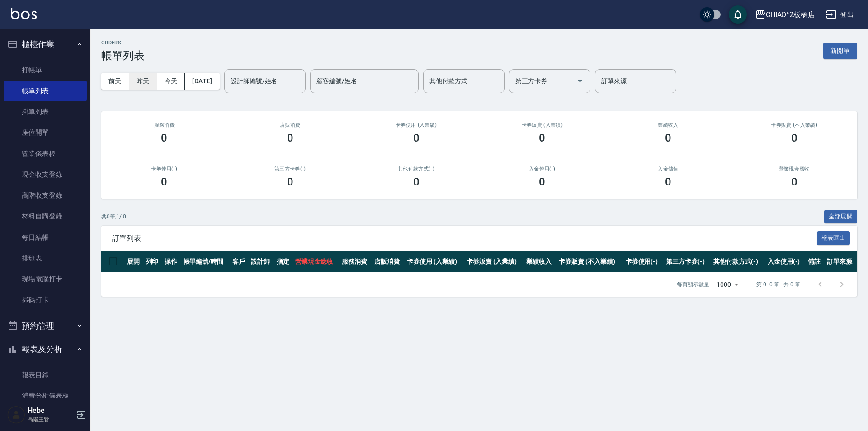 Image resolution: width=868 pixels, height=431 pixels. Describe the element at coordinates (589, 262) in the screenshot. I see `th: 卡券販賣 (不入業績)` at that location.